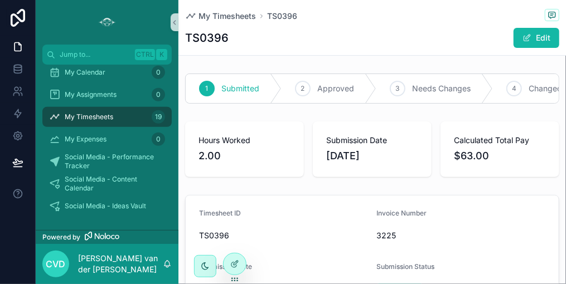 The image size is (566, 284). Describe the element at coordinates (56, 264) in the screenshot. I see `span: Cvd` at that location.